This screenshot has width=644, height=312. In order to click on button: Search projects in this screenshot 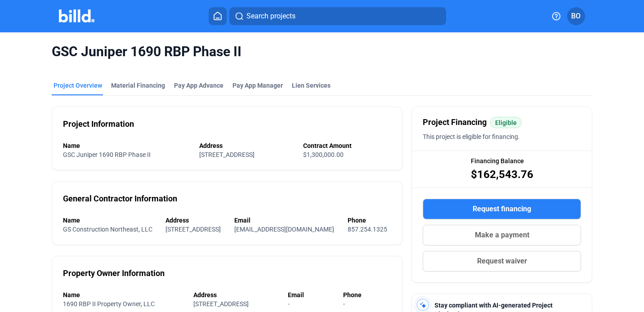, I will do `click(337, 16)`.